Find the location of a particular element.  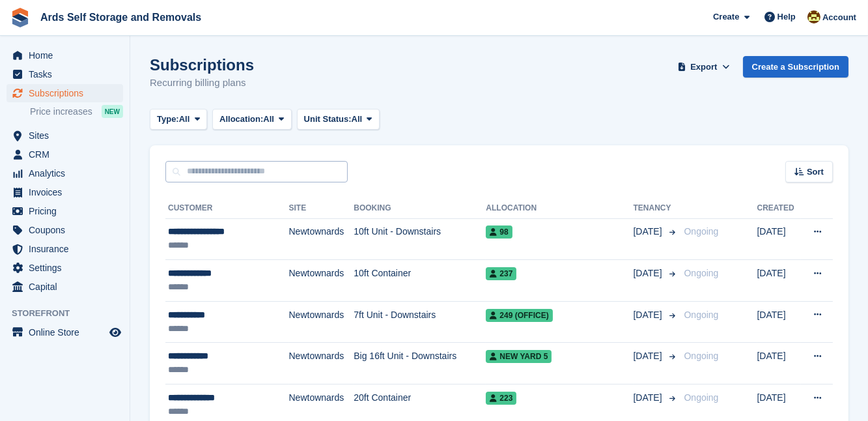

th: Customer is located at coordinates (227, 209).